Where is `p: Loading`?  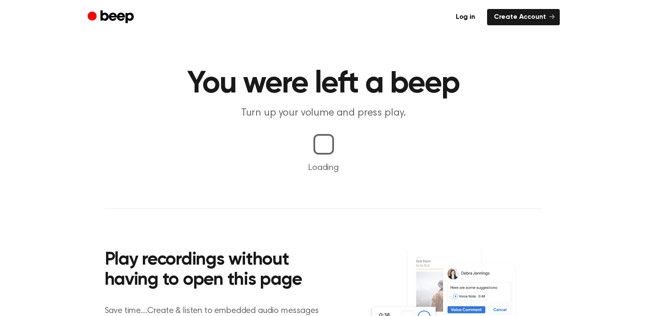
p: Loading is located at coordinates (323, 168).